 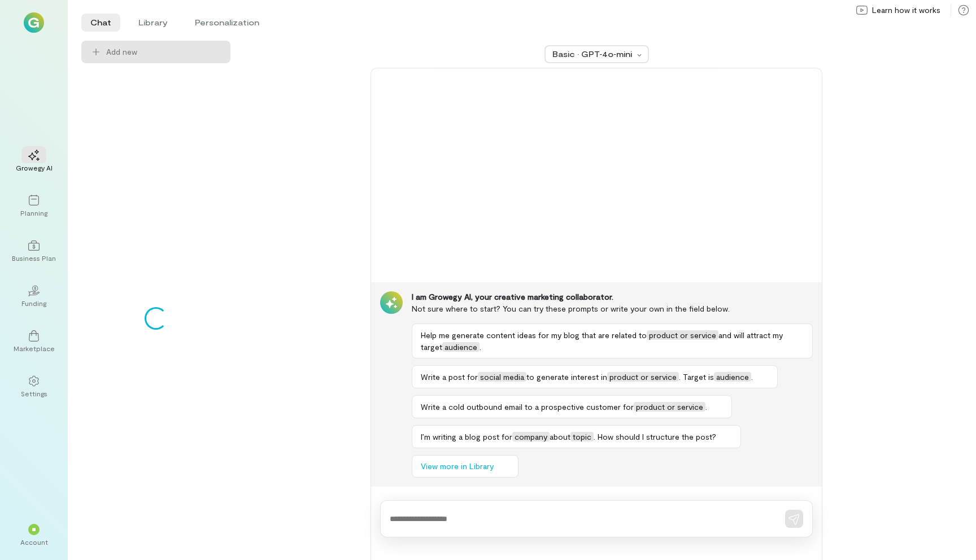 What do you see at coordinates (34, 258) in the screenshot?
I see `div: Business Plan` at bounding box center [34, 258].